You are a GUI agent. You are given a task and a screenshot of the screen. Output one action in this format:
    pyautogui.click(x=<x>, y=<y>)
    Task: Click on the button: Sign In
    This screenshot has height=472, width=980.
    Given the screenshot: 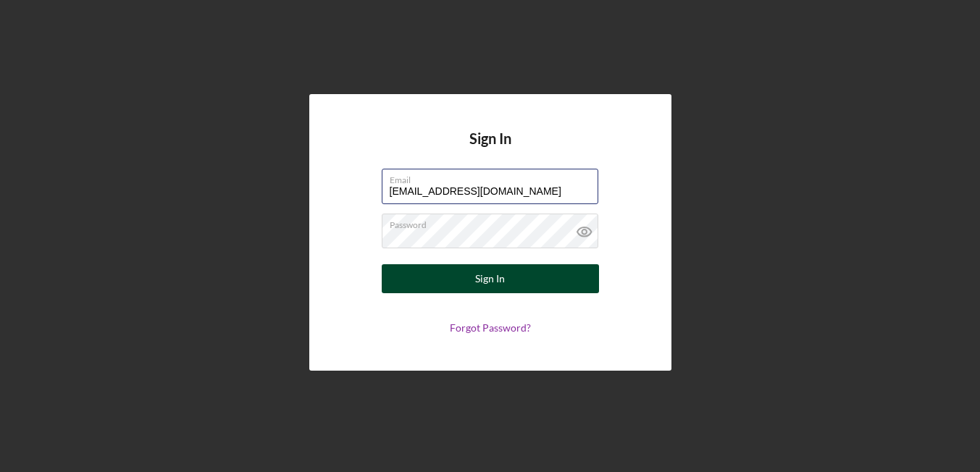 What is the action you would take?
    pyautogui.click(x=490, y=279)
    